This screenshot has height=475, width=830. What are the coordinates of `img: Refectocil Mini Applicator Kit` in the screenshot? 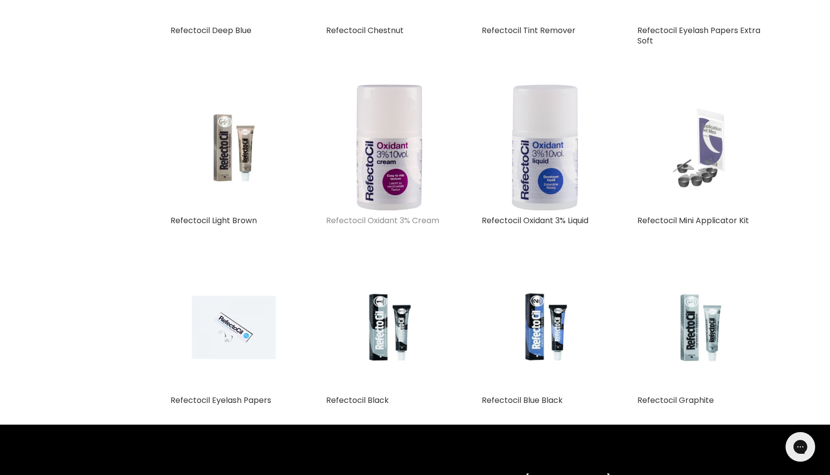 It's located at (700, 147).